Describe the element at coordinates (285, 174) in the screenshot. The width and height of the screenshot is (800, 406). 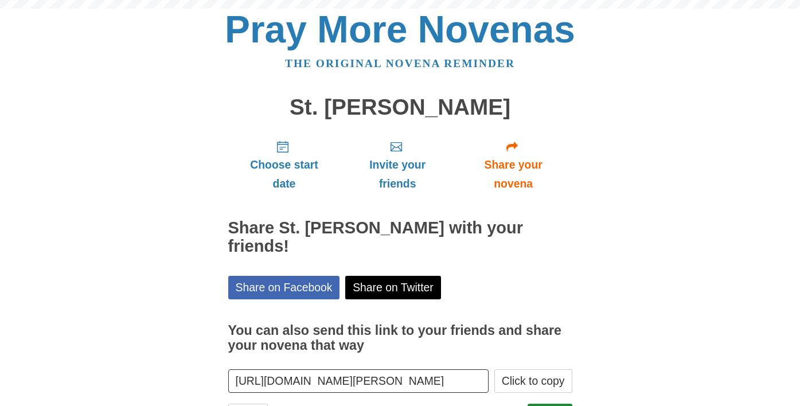
I see `span: Choose start date` at that location.